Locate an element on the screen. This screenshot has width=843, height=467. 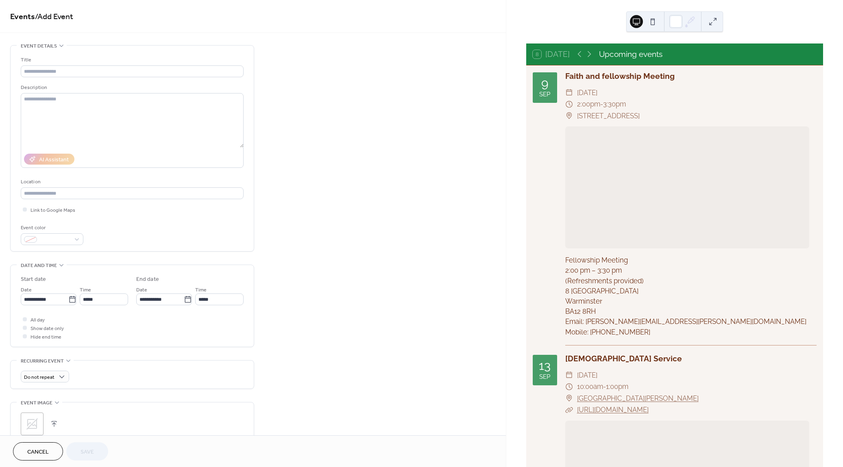
div: Upcoming events is located at coordinates (630, 54).